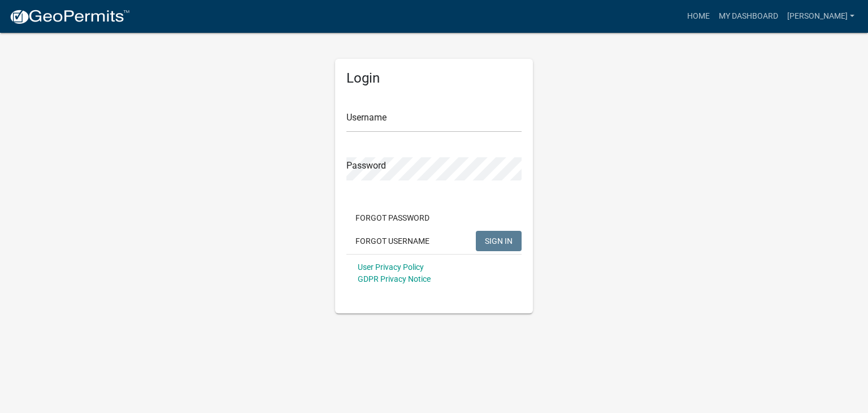  Describe the element at coordinates (498, 241) in the screenshot. I see `span: SIGN IN` at that location.